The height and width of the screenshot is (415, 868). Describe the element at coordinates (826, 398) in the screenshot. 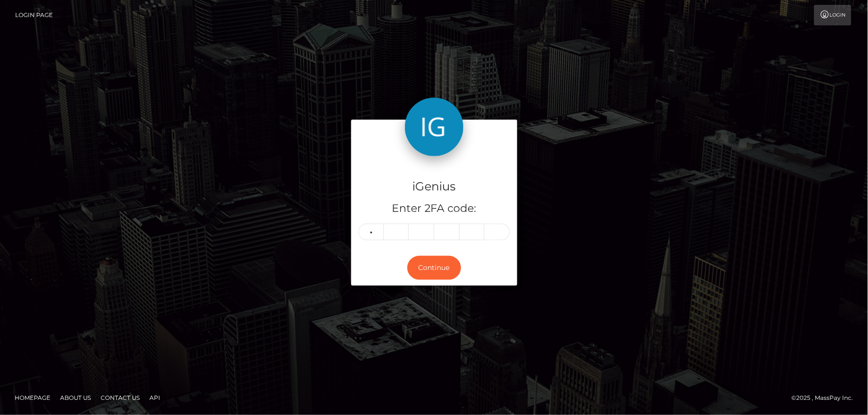

I see `div: © 2025 , MassPay Inc.` at that location.